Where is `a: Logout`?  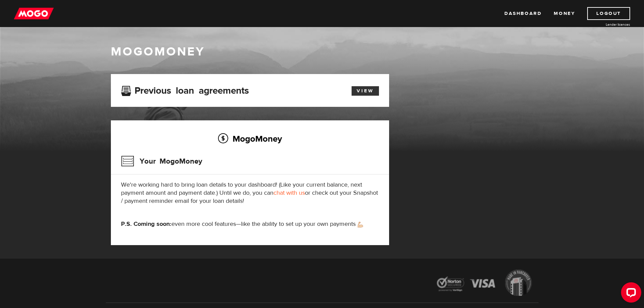 a: Logout is located at coordinates (608, 13).